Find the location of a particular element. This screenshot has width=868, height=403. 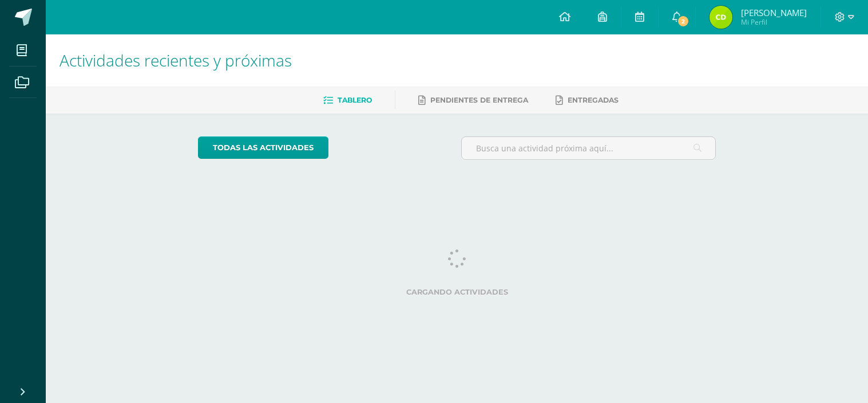

a: Entregadas is located at coordinates (587, 101).